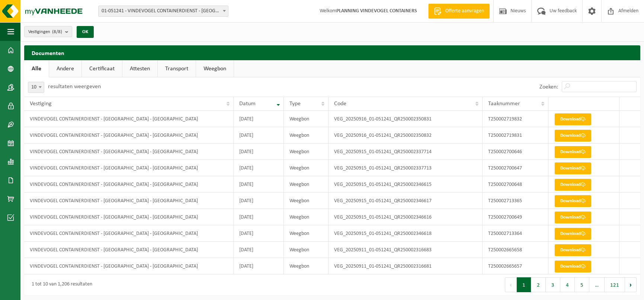 The width and height of the screenshot is (644, 300). Describe the element at coordinates (214, 69) in the screenshot. I see `a: Weegbon` at that location.